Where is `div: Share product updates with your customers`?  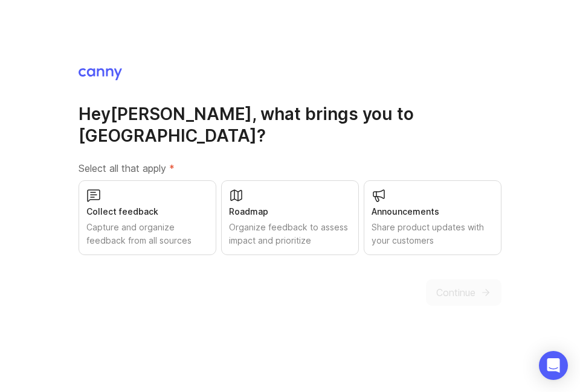 div: Share product updates with your customers is located at coordinates (433, 234).